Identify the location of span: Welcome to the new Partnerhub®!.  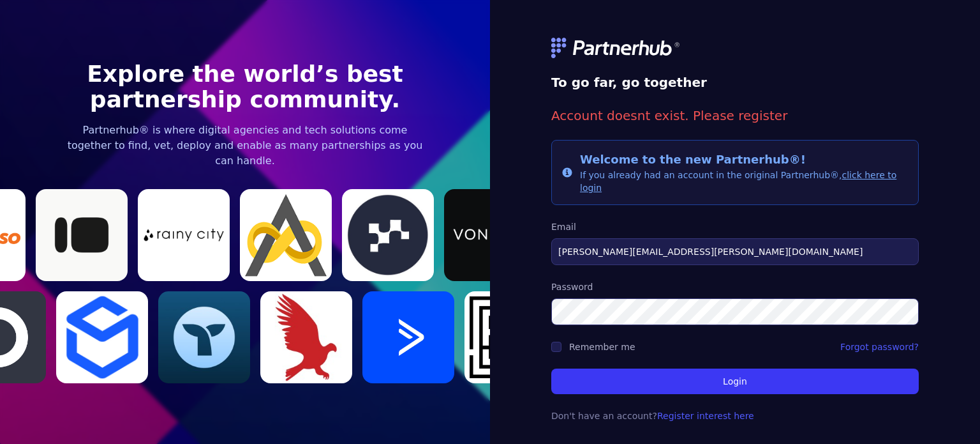
(693, 159).